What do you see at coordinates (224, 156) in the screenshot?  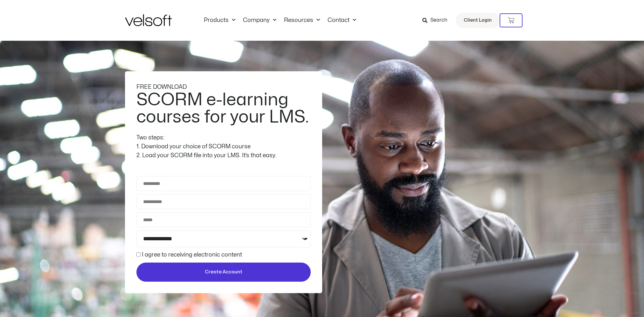 I see `div: 2. Load your SCORM file into your LMS. It’s that easy.` at bounding box center [224, 156].